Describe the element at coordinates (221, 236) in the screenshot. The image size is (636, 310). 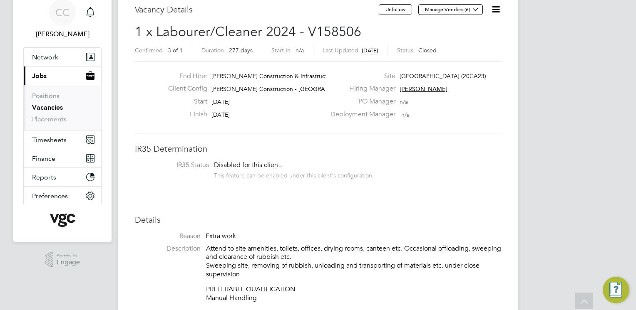
I see `span: Extra work` at that location.